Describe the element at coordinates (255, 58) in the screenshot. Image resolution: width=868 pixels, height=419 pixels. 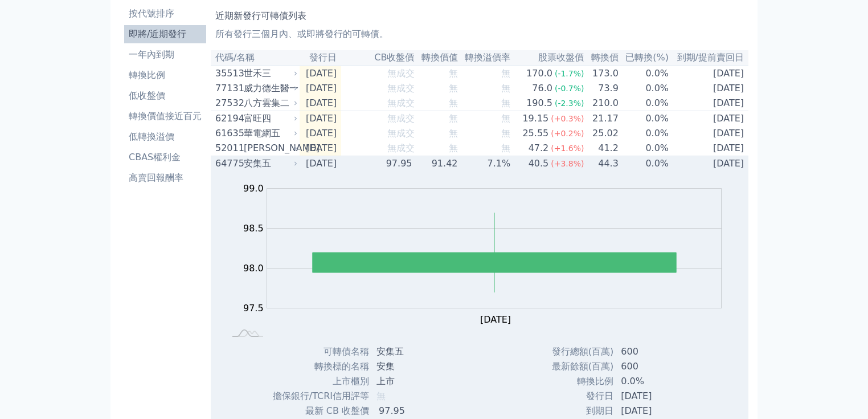
I see `th: 代碼/名稱` at that location.